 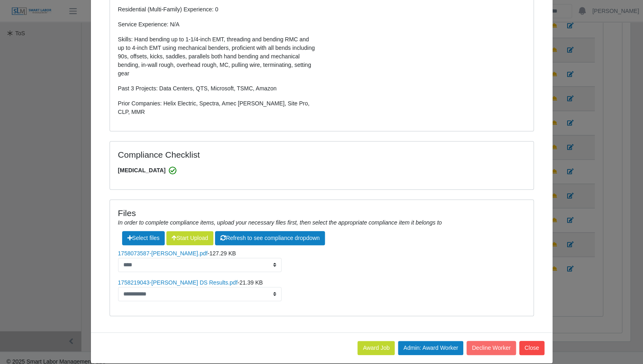 What do you see at coordinates (222, 253) in the screenshot?
I see `span: 127.29 KB` at bounding box center [222, 253].